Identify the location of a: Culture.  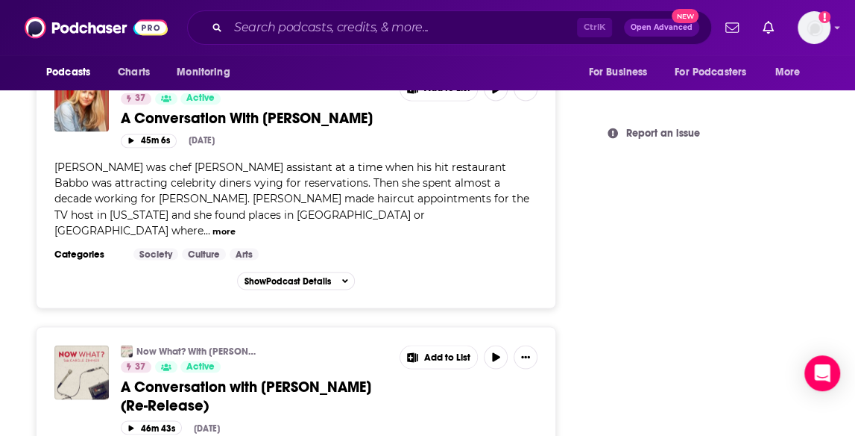
(204, 254).